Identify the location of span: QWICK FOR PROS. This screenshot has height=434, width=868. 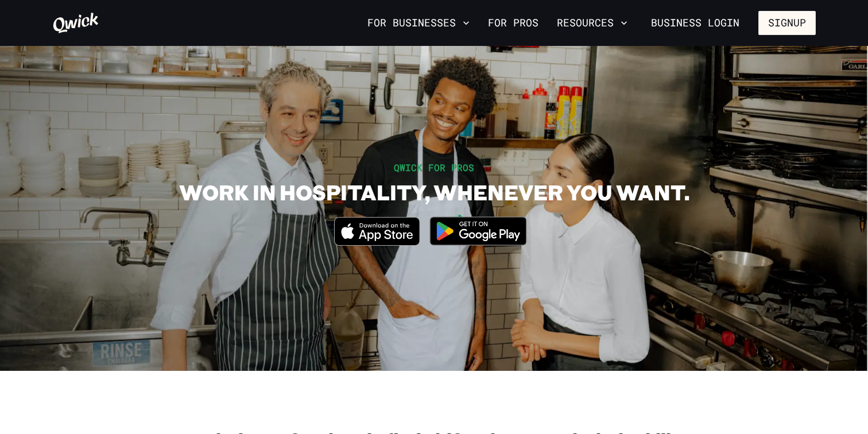
(434, 167).